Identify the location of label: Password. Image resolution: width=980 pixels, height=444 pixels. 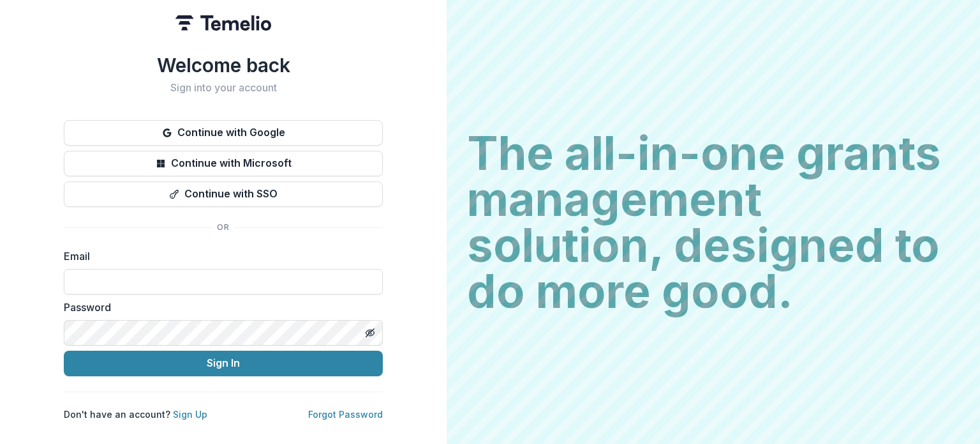
(220, 307).